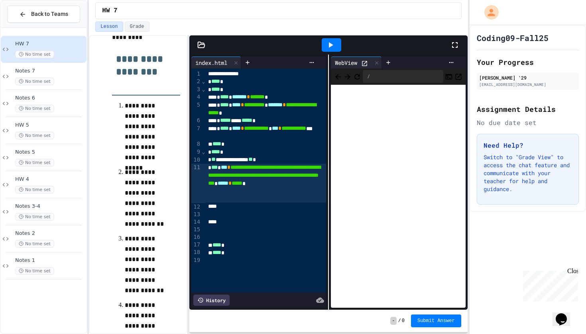  Describe the element at coordinates (528, 173) in the screenshot. I see `p: Switch to "Grade View" to access the chat feature and communicate with your teacher for help and ...` at that location.